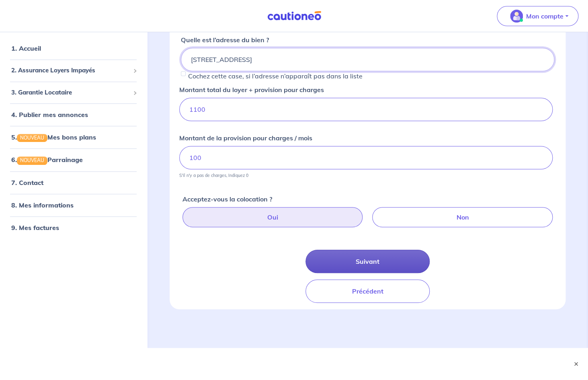 The image size is (588, 380). I want to click on p: Montant total du loyer + provision pour charges, so click(251, 90).